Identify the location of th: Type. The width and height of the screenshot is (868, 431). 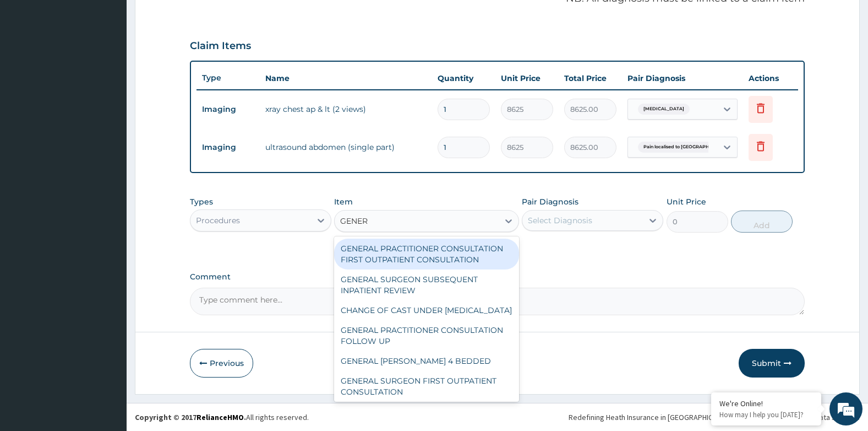
(228, 77).